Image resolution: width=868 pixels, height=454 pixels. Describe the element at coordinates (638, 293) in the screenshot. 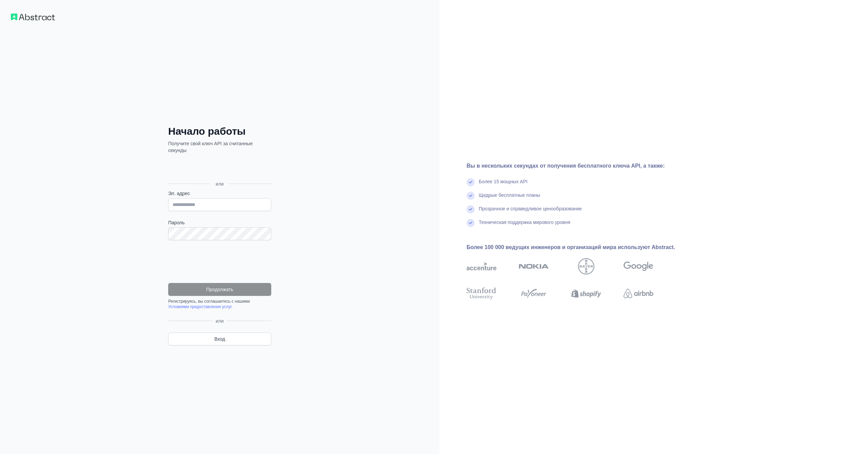

I see `img: airbnb` at that location.